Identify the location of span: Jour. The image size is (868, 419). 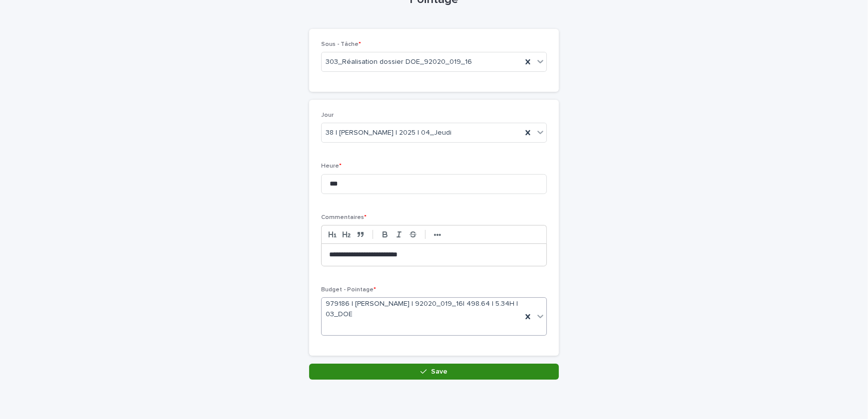
(327, 115).